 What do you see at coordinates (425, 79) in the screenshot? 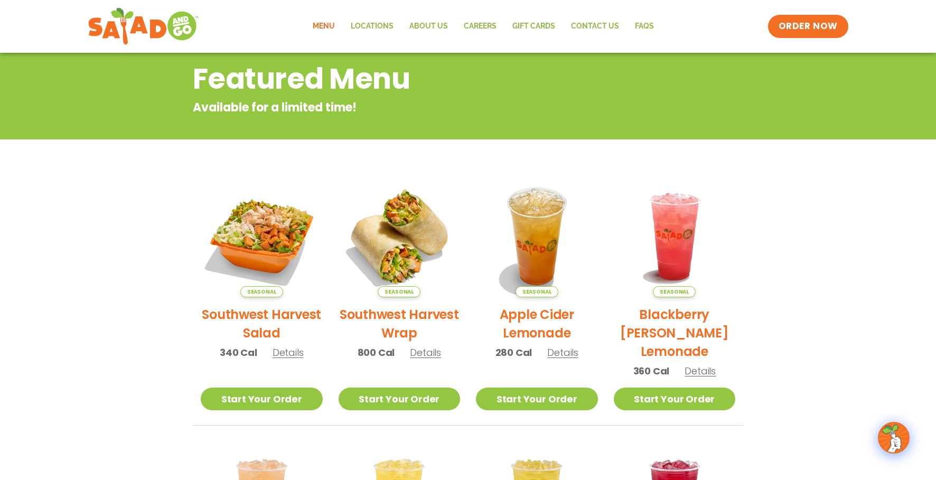
I see `h2: Featured Menu` at bounding box center [425, 79].